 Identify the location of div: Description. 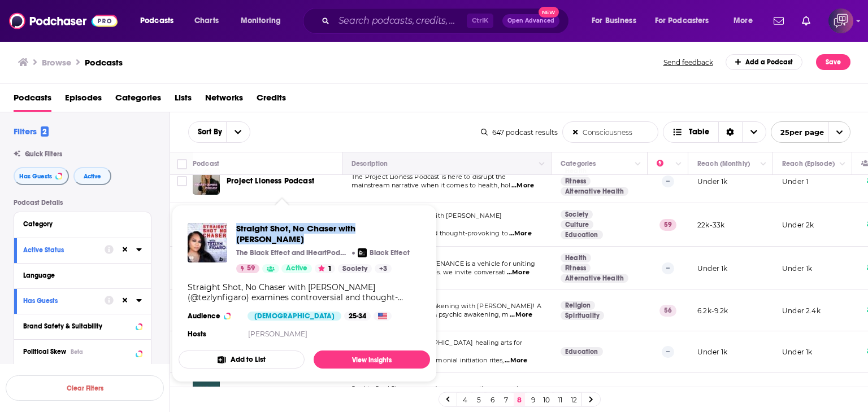
(370, 164).